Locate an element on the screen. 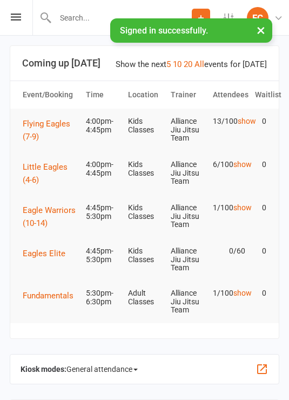 The image size is (289, 400). span: Little Eagles (4-6) is located at coordinates (45, 173).